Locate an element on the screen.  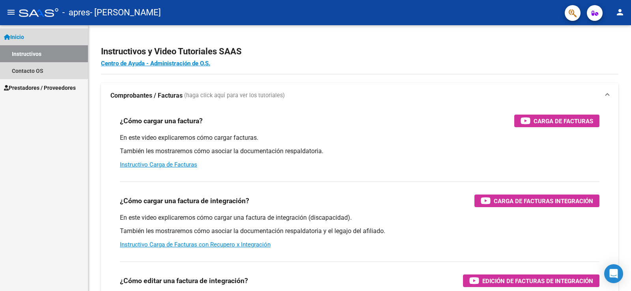
a: Centro de Ayuda - Administración de O.S. is located at coordinates (155, 63).